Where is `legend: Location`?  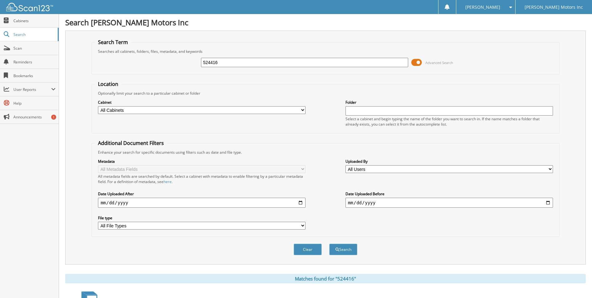 legend: Location is located at coordinates (108, 84).